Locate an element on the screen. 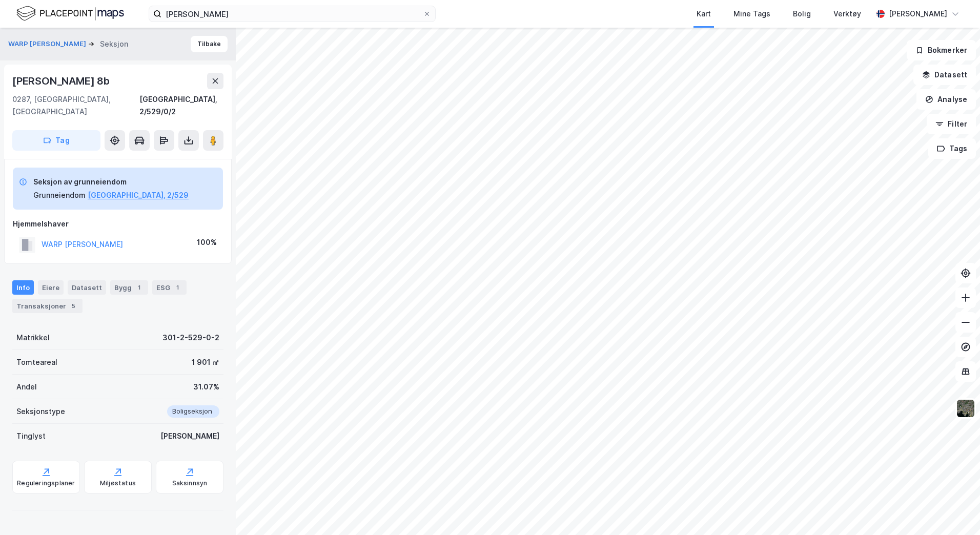  div: 301-2-529-0-2 is located at coordinates (191, 337).